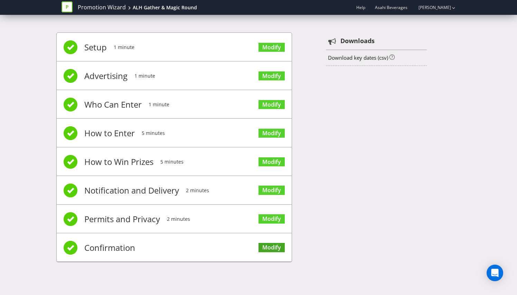  Describe the element at coordinates (165, 8) in the screenshot. I see `div: ALH Gather & Magic Round` at that location.